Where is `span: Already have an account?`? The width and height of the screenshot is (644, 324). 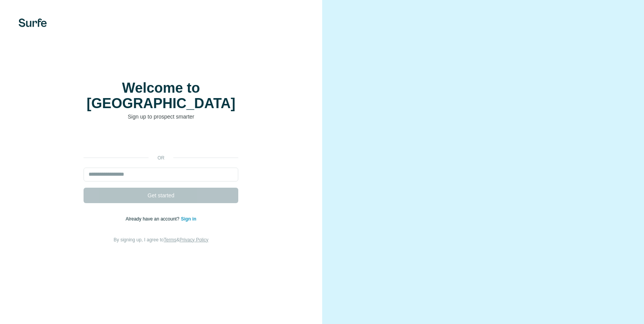 span: Already have an account? is located at coordinates (153, 219).